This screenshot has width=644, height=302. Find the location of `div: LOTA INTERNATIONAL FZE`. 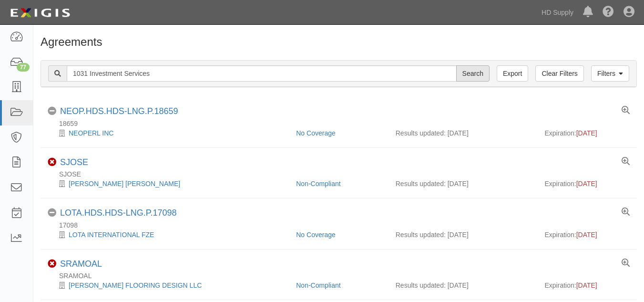

div: LOTA INTERNATIONAL FZE is located at coordinates (168, 235).